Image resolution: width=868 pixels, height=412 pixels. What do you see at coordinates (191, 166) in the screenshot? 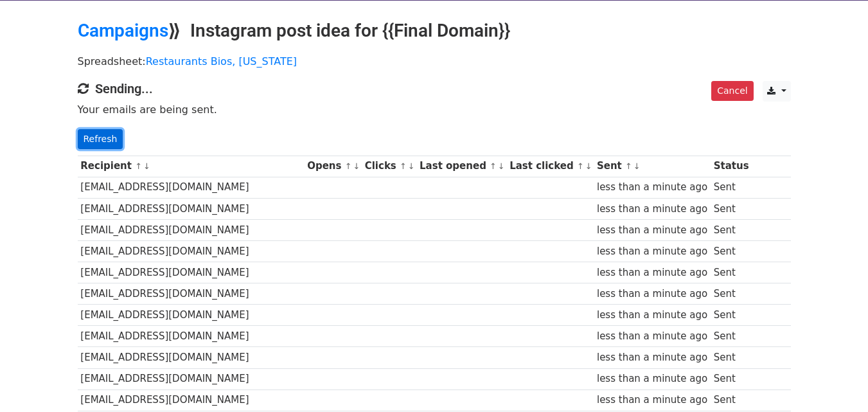
I see `th: Recipient` at bounding box center [191, 166].